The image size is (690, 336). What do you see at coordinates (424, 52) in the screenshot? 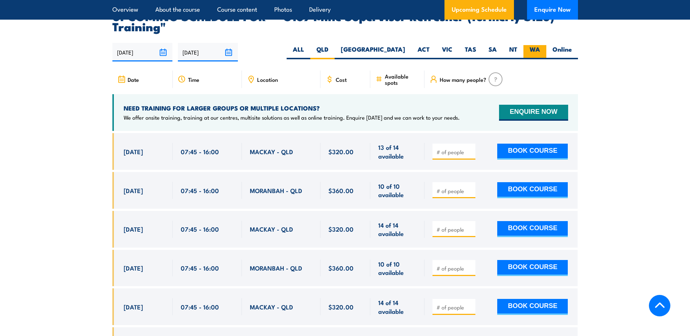
I see `label: ACT` at bounding box center [424, 52].